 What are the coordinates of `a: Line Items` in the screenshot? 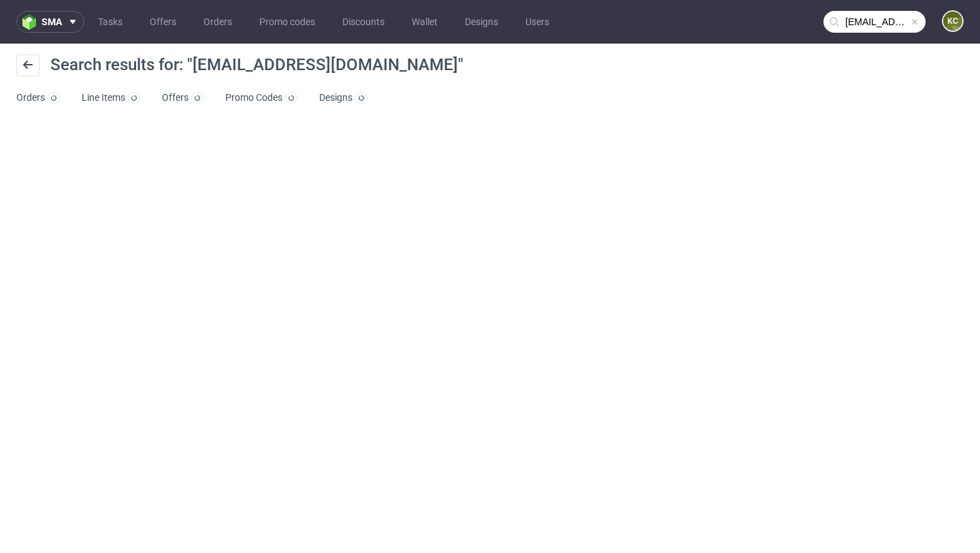 It's located at (111, 98).